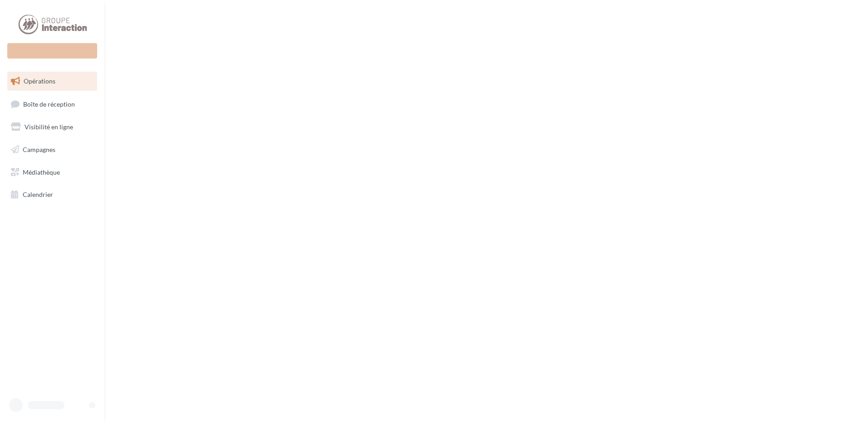 This screenshot has width=868, height=421. Describe the element at coordinates (49, 104) in the screenshot. I see `span: Boîte de réception` at that location.